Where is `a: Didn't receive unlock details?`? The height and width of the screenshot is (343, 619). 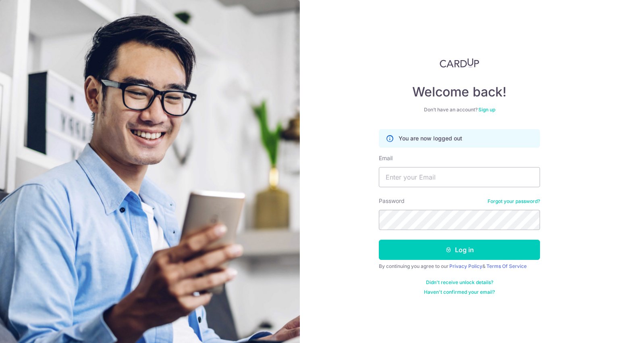
a: Didn't receive unlock details? is located at coordinates (459, 282).